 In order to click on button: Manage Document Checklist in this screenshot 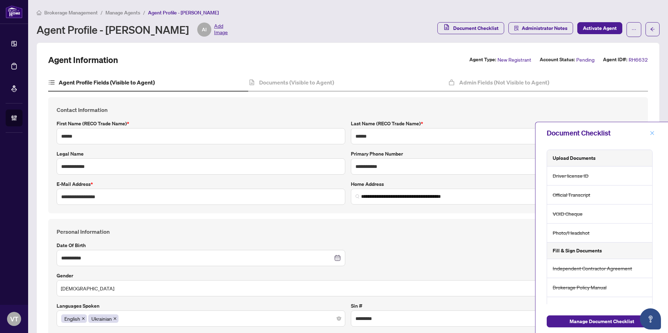, I will do `click(602, 321)`.